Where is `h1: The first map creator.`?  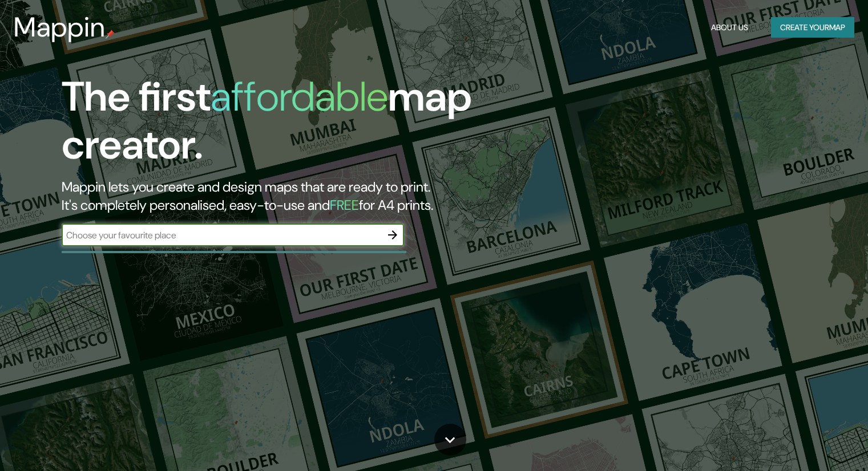
h1: The first map creator. is located at coordinates (279, 126).